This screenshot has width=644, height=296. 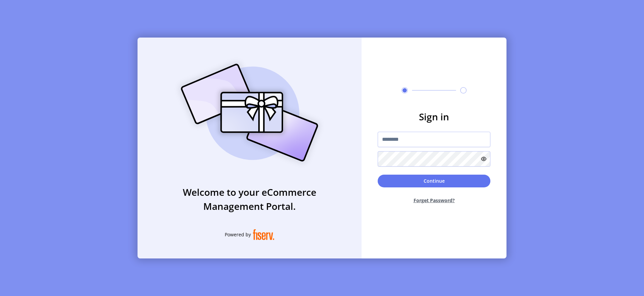 I want to click on img: card_Illustration.svg, so click(x=250, y=113).